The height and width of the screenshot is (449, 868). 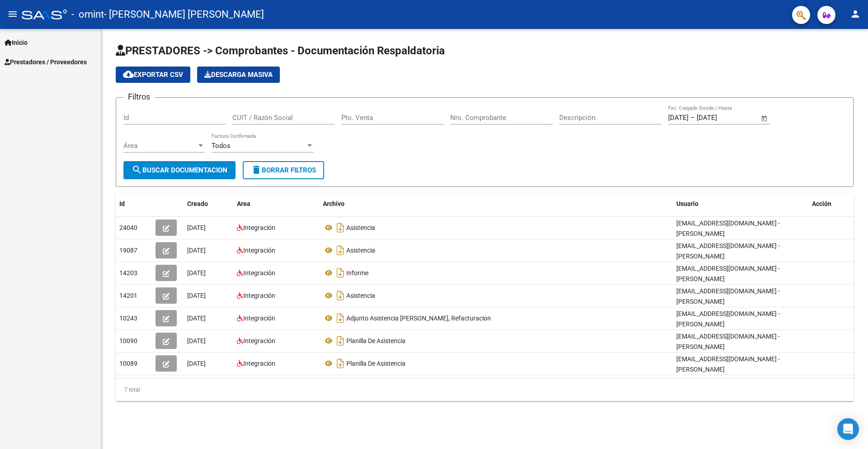 What do you see at coordinates (849, 429) in the screenshot?
I see `div: Open Intercom Messenger` at bounding box center [849, 429].